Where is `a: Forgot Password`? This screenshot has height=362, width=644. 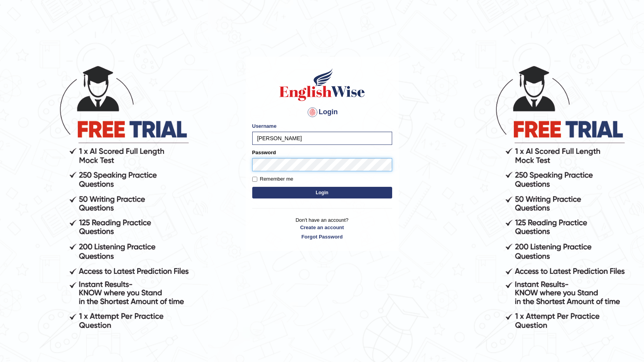 a: Forgot Password is located at coordinates (322, 237).